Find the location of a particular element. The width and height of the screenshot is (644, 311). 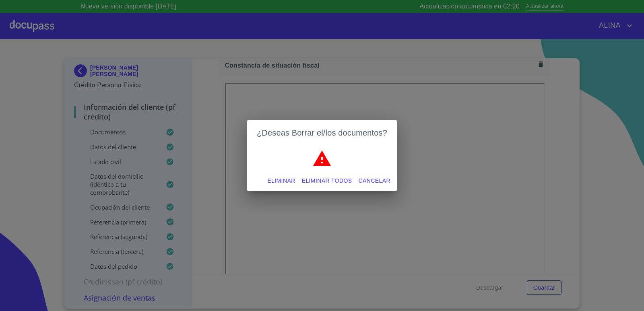

button: Eliminar todos is located at coordinates (326, 180).